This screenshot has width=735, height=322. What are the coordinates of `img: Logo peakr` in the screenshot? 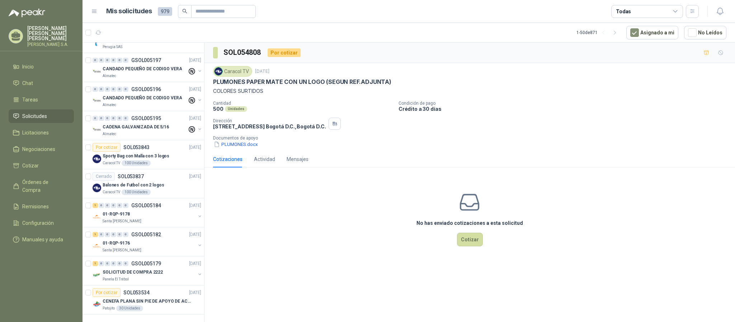 It's located at (27, 13).